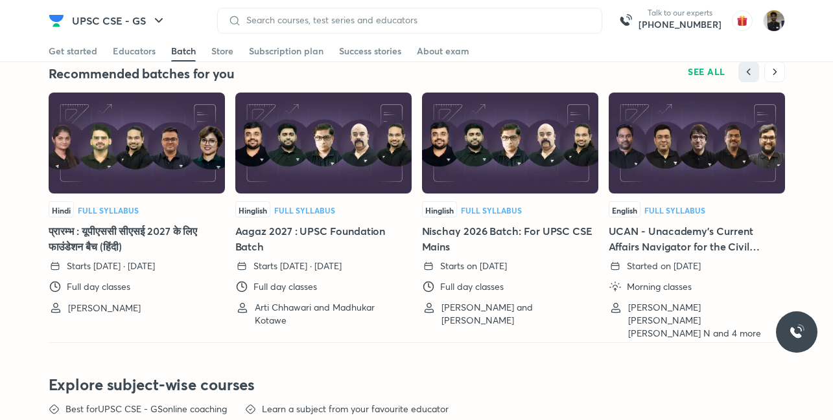 This screenshot has width=833, height=420. What do you see at coordinates (286, 51) in the screenshot?
I see `div: Subscription plan` at bounding box center [286, 51].